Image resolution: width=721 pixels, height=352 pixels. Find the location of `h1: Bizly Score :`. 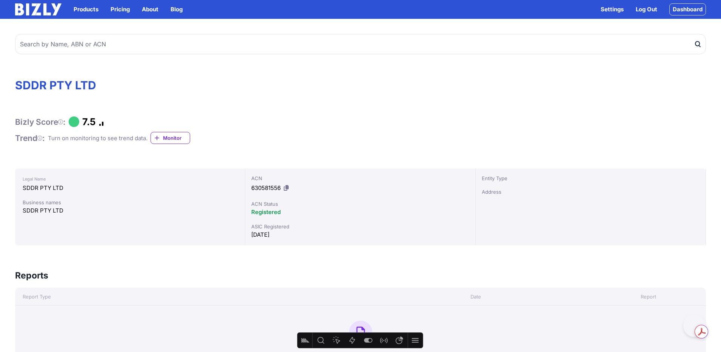

h1: Bizly Score : is located at coordinates (40, 122).